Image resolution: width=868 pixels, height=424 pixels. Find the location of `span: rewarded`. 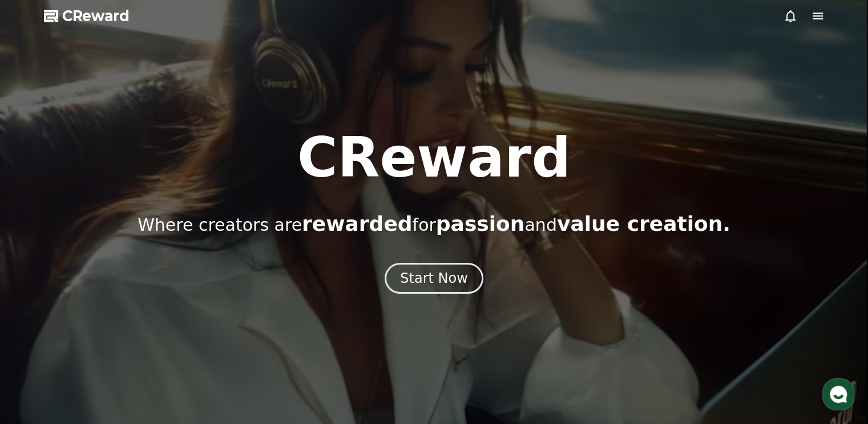

span: rewarded is located at coordinates (357, 223).